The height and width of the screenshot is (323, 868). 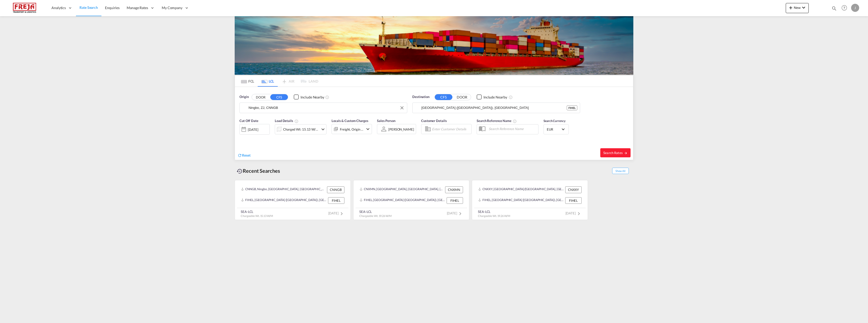 I want to click on input: Search Reference Name, so click(x=513, y=129).